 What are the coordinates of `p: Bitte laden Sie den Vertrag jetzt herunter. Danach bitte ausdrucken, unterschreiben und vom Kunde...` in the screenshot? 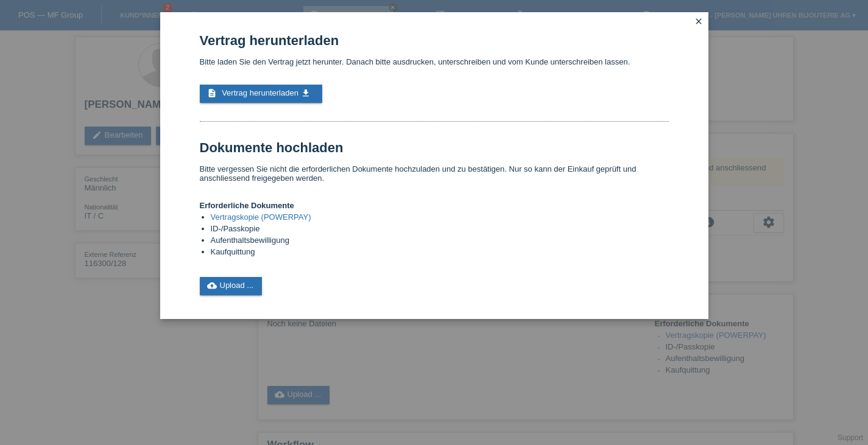 It's located at (434, 62).